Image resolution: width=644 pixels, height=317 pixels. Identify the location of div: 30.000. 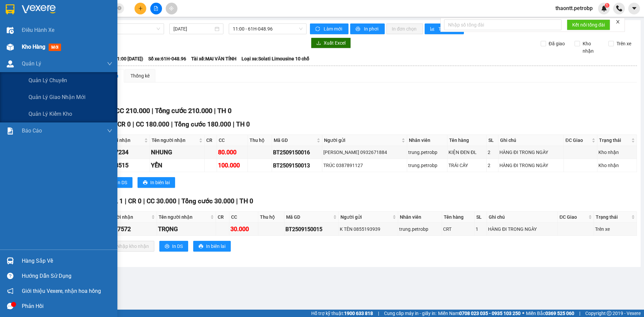
(244, 229).